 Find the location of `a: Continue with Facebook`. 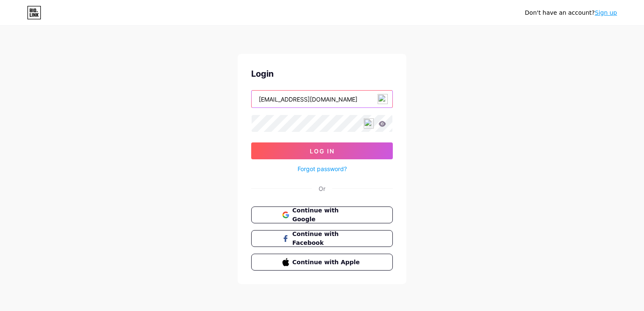

a: Continue with Facebook is located at coordinates (322, 239).